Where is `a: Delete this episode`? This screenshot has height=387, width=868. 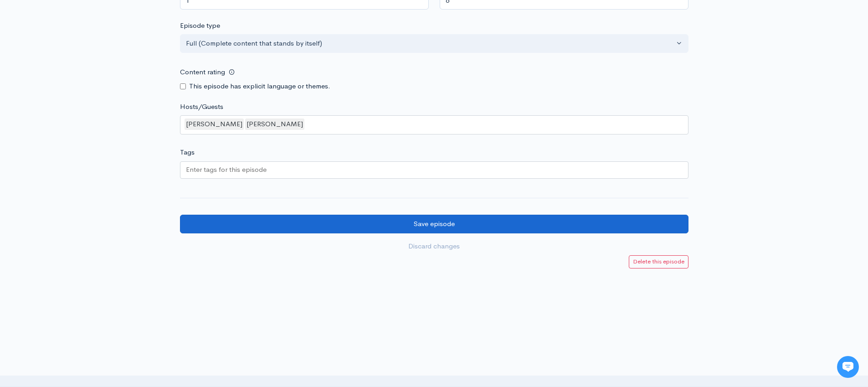
a: Delete this episode is located at coordinates (659, 262).